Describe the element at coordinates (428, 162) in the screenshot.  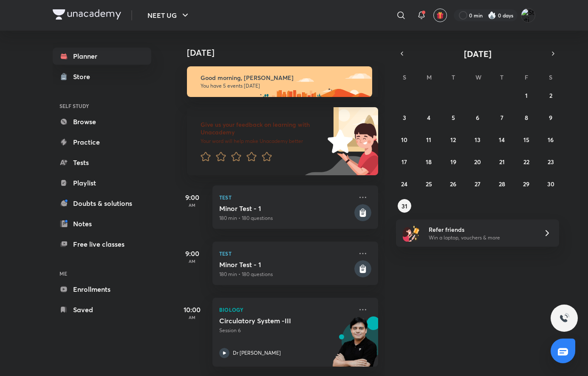
I see `button: August 18, 2025` at that location.